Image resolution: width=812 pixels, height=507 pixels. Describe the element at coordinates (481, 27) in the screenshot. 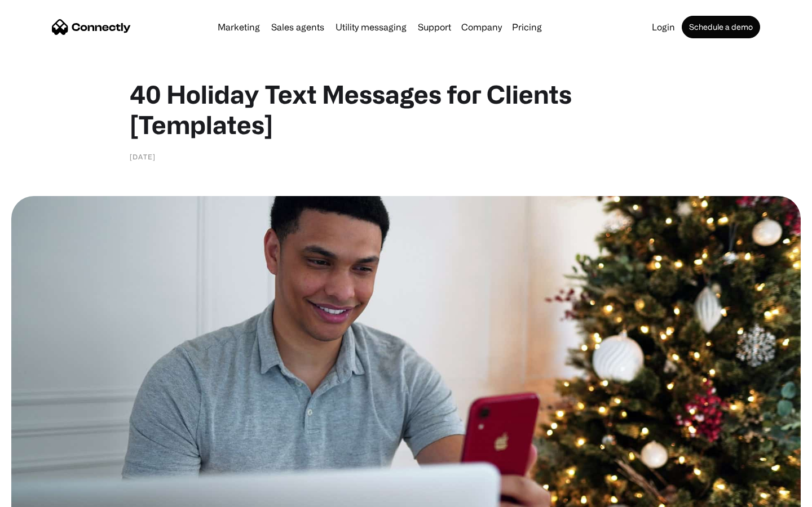

I see `div: Company` at that location.